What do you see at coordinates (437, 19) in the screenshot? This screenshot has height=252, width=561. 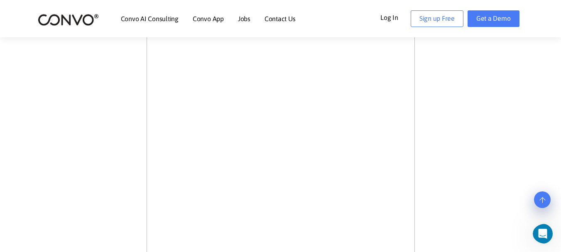 I see `a: Sign up Free` at bounding box center [437, 19].